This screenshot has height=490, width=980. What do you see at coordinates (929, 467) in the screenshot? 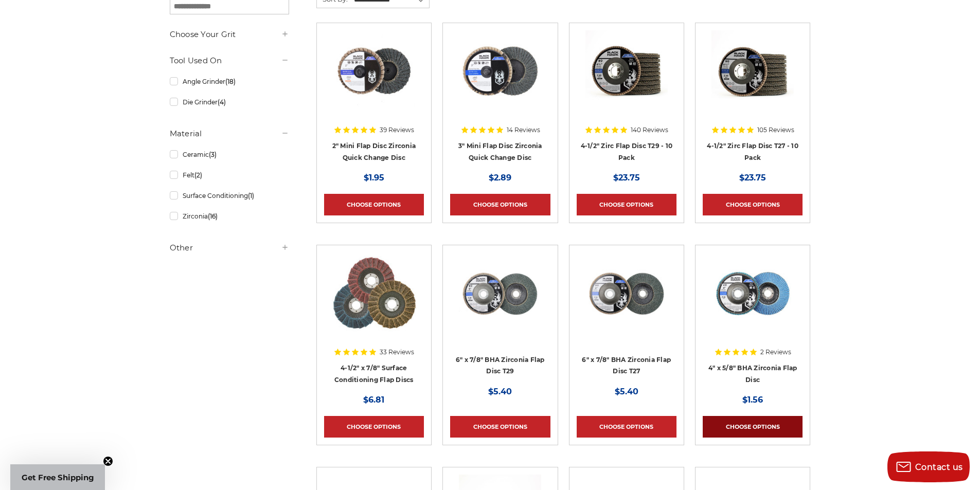
I see `button: Contact us` at bounding box center [929, 467].